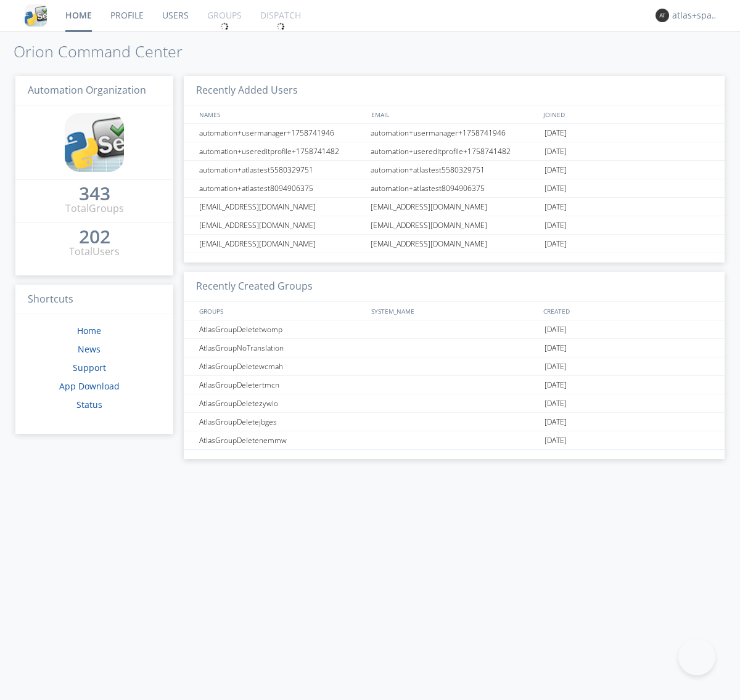 This screenshot has width=740, height=700. I want to click on div: AtlasGroupDeletezywio, so click(281, 403).